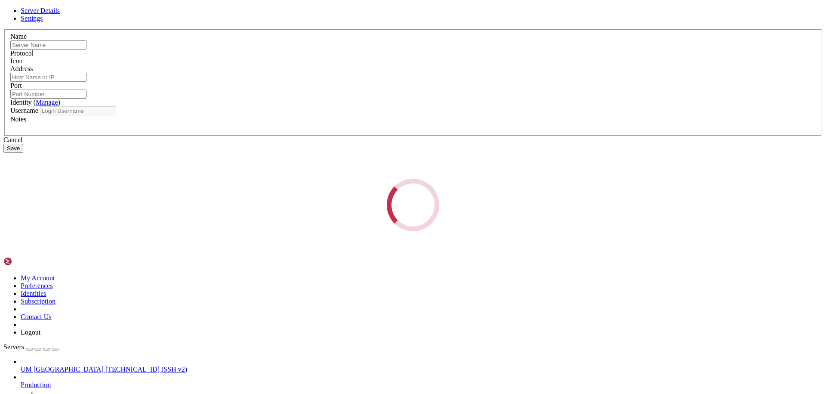 The width and height of the screenshot is (826, 394). Describe the element at coordinates (16, 85) in the screenshot. I see `label: Port` at that location.